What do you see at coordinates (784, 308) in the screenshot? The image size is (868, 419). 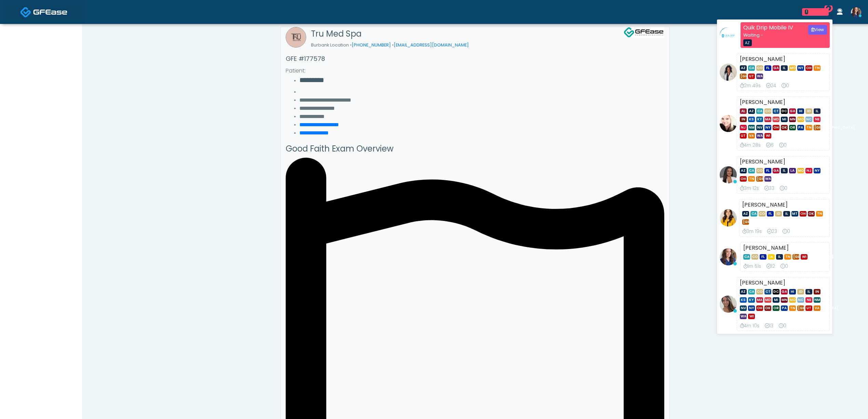 I see `span: PA` at bounding box center [784, 308].